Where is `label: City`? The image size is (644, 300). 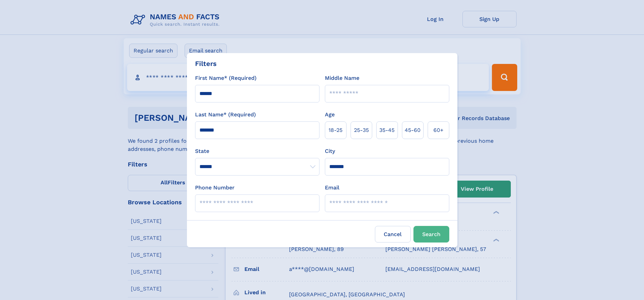 label: City is located at coordinates (330, 151).